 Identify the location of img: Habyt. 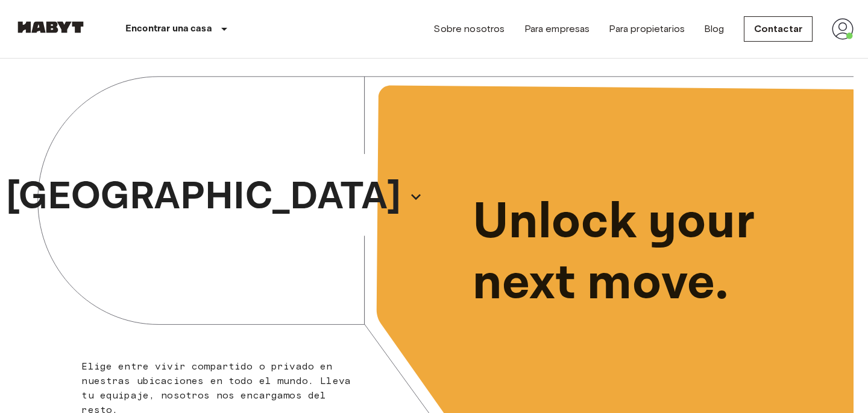
(51, 27).